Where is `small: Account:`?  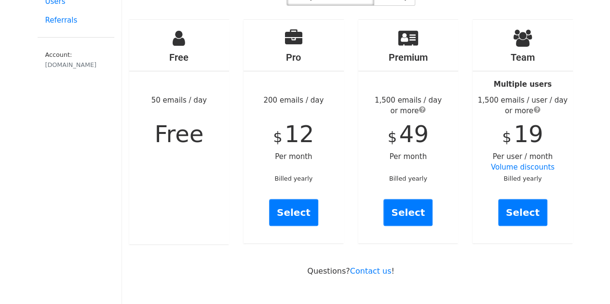 small: Account: is located at coordinates (76, 60).